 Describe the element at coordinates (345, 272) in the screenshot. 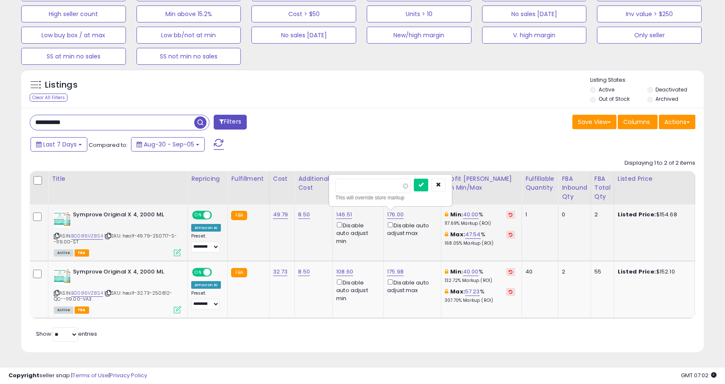

I see `a: 108.60` at that location.